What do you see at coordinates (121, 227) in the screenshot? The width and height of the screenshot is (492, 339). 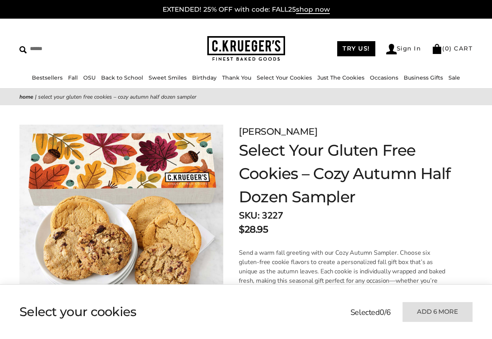 I see `img: Select Your Gluten Free Cookies – Cozy Autumn Half Dozen Sampler` at bounding box center [121, 227].